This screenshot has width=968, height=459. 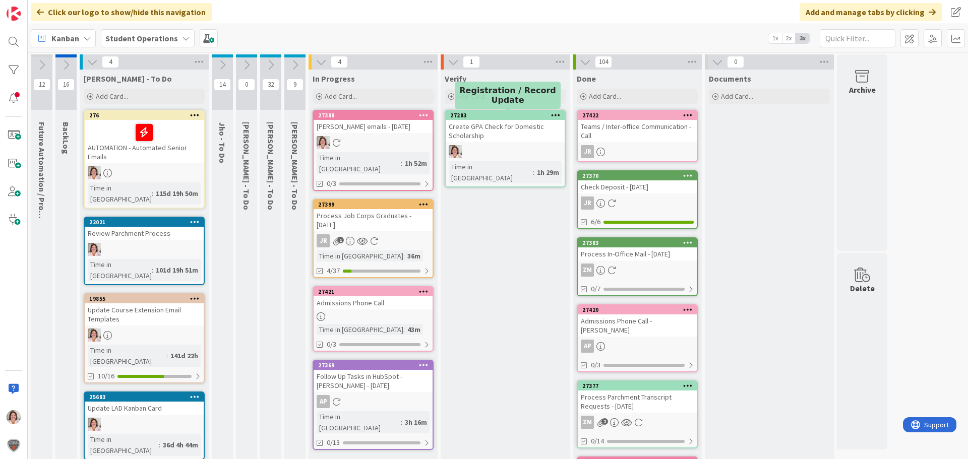 What do you see at coordinates (595, 289) in the screenshot?
I see `span: 0/7` at bounding box center [595, 289].